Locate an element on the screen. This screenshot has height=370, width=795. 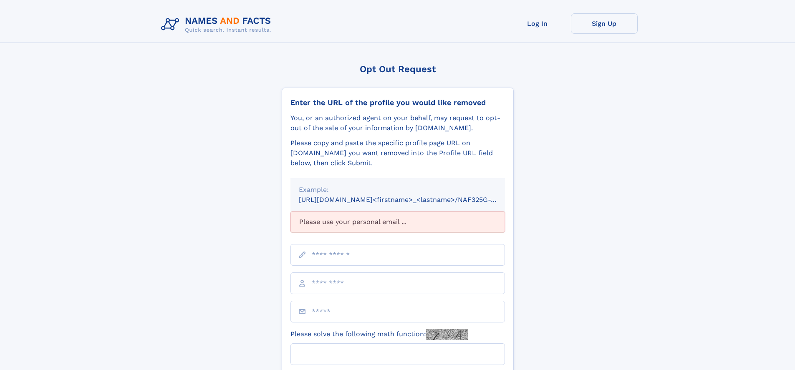
a: Log In is located at coordinates (537, 23).